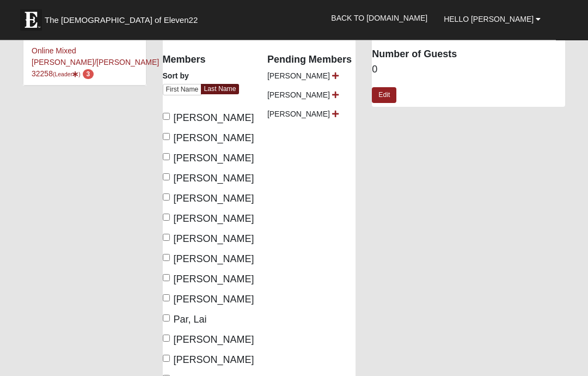  What do you see at coordinates (66, 75) in the screenshot?
I see `small: (Leader )` at bounding box center [66, 75].